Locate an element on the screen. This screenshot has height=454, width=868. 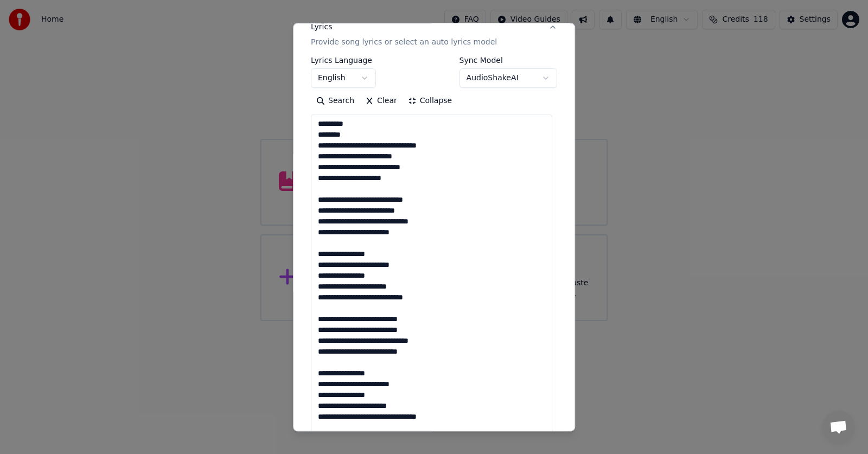
button: Search is located at coordinates (335, 101).